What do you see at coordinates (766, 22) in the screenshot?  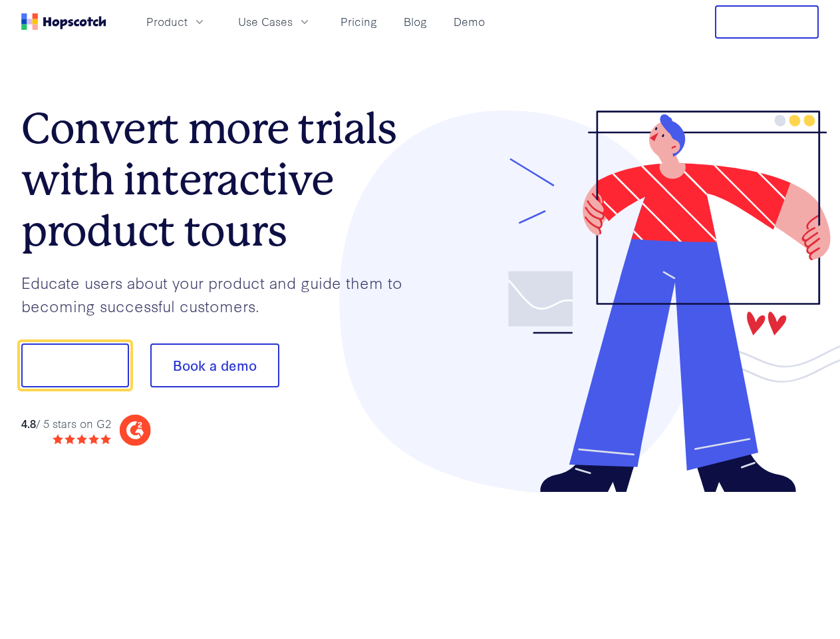 I see `a: Free Trial` at bounding box center [766, 22].